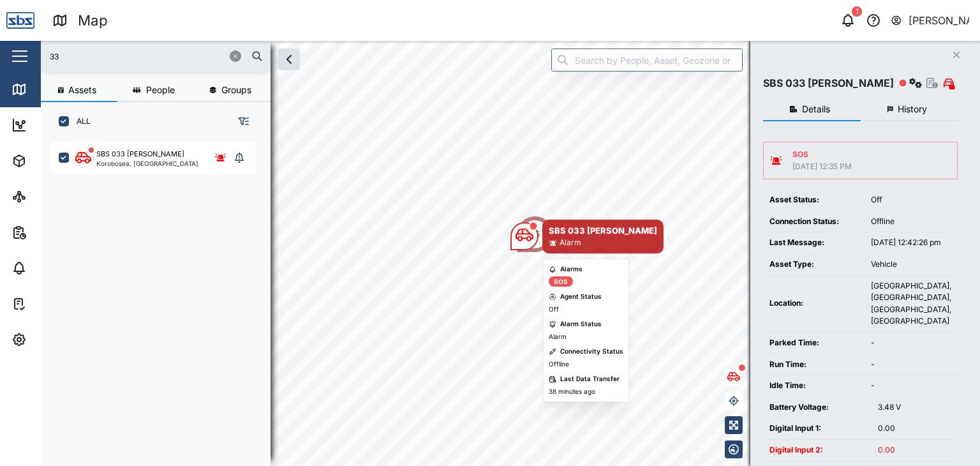  Describe the element at coordinates (814, 343) in the screenshot. I see `div: Parked Time:` at that location.